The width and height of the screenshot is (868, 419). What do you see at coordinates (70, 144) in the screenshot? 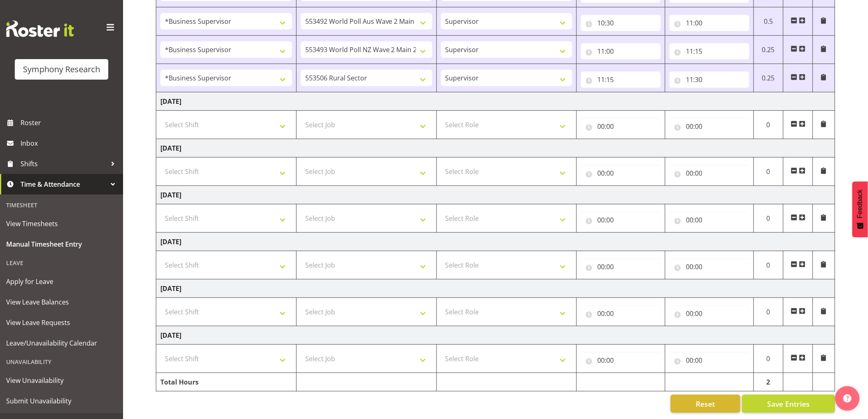
I see `span: Inbox` at bounding box center [70, 144].